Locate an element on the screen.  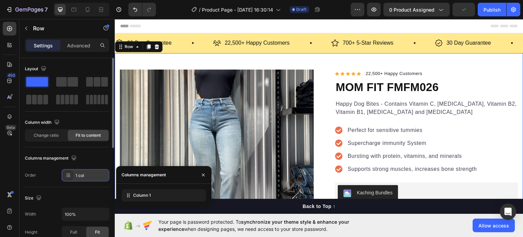
div: Undo/Redo is located at coordinates (142, 10).